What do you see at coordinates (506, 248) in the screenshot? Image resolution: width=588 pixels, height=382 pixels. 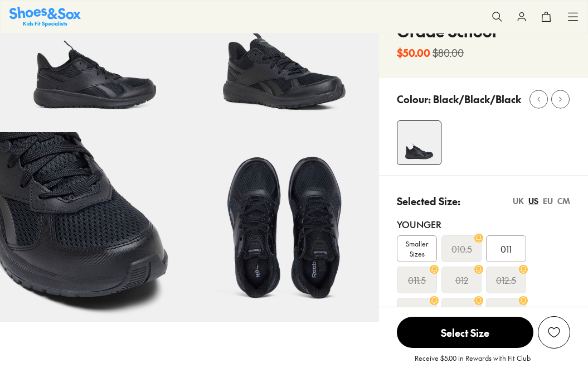 I see `span: 011` at bounding box center [506, 248].